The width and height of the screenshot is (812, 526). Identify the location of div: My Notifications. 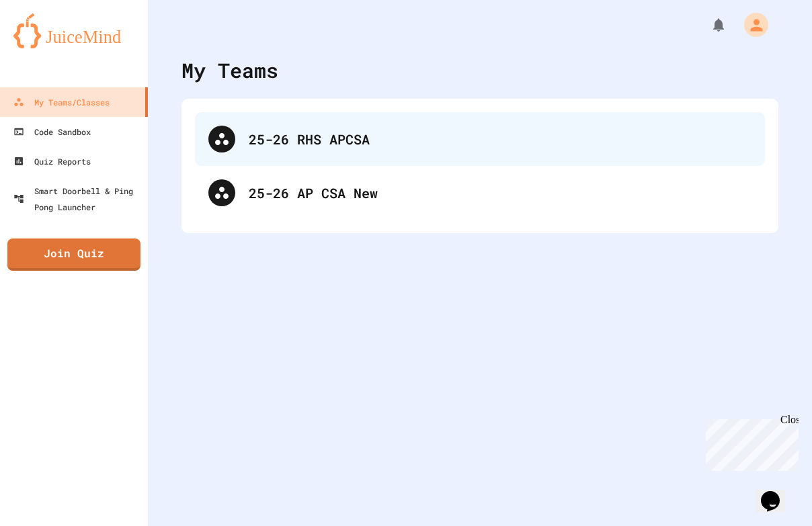
(708, 25).